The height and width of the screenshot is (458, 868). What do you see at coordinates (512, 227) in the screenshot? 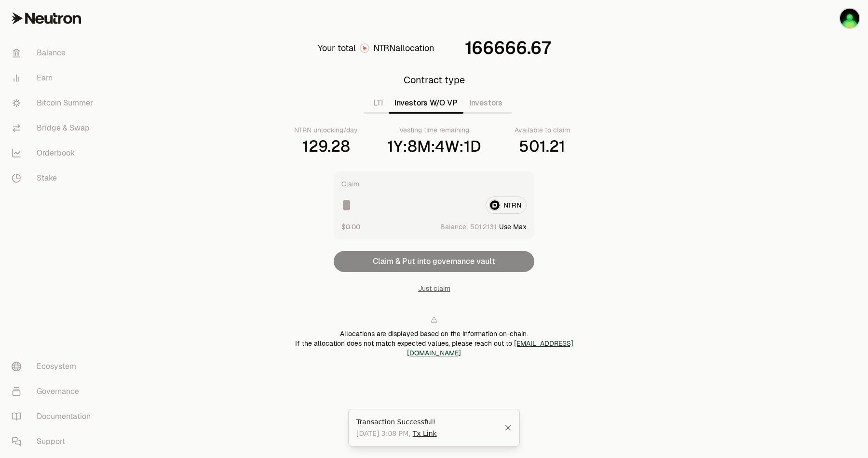
I see `button: Use Max` at bounding box center [512, 227].